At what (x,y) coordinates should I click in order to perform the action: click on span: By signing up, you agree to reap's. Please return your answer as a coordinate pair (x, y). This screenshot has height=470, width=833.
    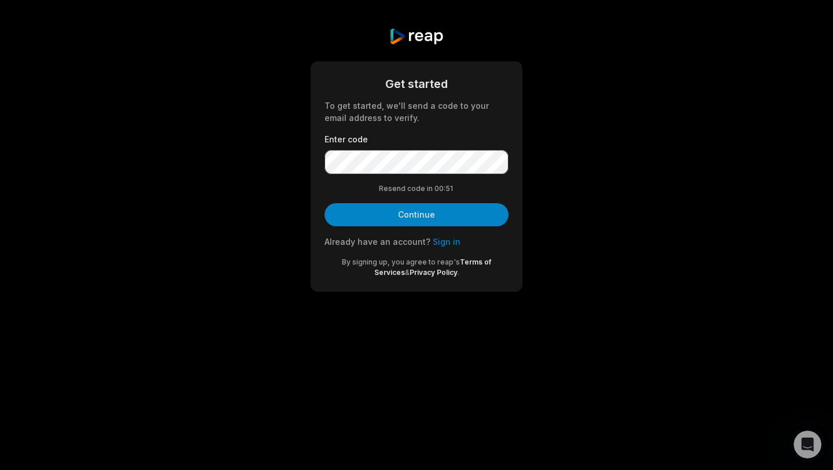
    Looking at the image, I should click on (401, 261).